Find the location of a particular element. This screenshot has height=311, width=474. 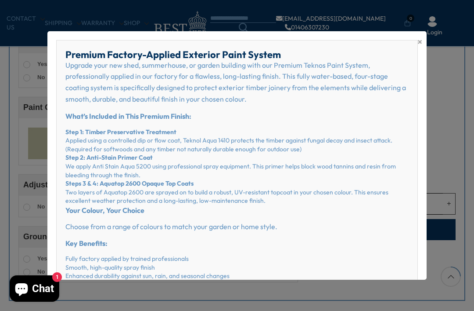

p: Upgrade your new shed, summerhouse, or garden building with our Premium Teknos Paint System, prof... is located at coordinates (237, 82).